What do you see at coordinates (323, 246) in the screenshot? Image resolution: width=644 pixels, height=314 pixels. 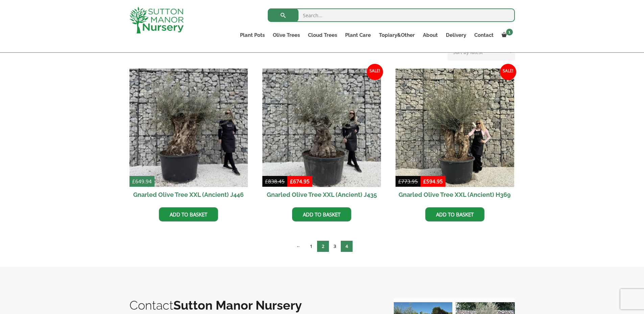 I see `a: Page 2` at bounding box center [323, 246].